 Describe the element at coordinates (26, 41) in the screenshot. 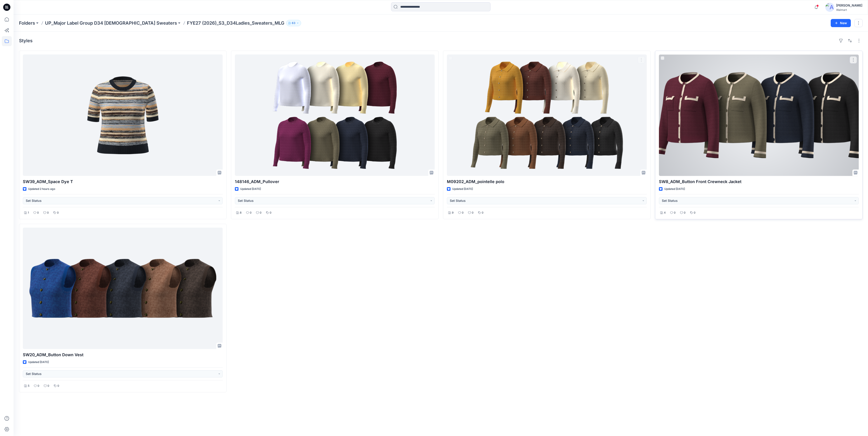

I see `h4: Styles` at that location.